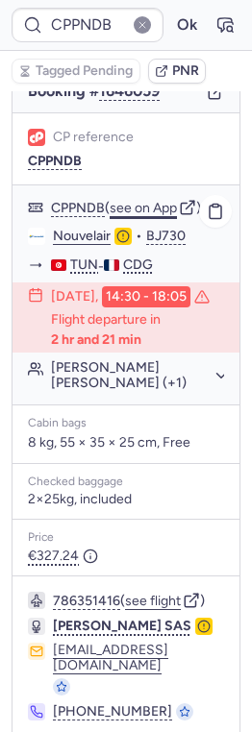 The image size is (252, 732). What do you see at coordinates (186, 25) in the screenshot?
I see `button: Ok` at bounding box center [186, 25].